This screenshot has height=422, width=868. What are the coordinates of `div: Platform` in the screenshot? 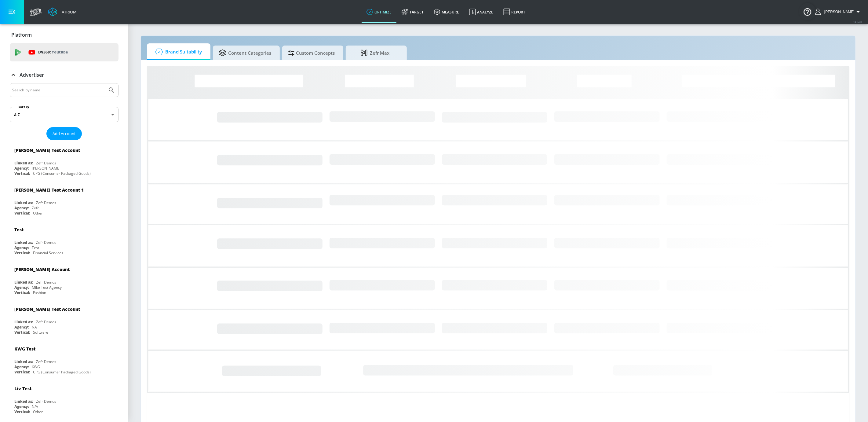 It's located at (64, 35).